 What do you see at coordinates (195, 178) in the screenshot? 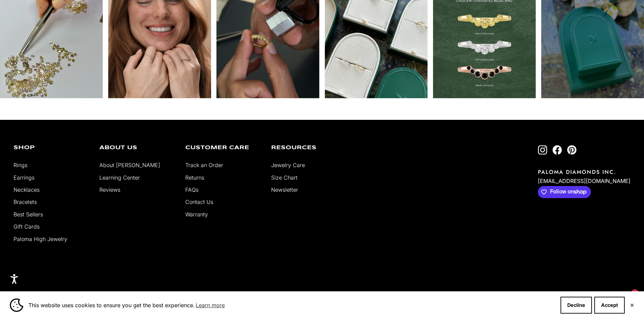
I see `a: Returns` at bounding box center [195, 178].